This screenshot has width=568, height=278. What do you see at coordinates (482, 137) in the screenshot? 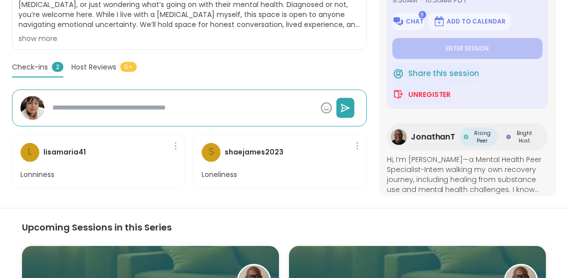
I see `span: Rising Peer` at bounding box center [482, 137].